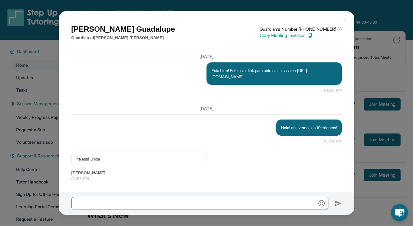  Describe the element at coordinates (139, 159) in the screenshot. I see `p: Ya está unida` at that location.